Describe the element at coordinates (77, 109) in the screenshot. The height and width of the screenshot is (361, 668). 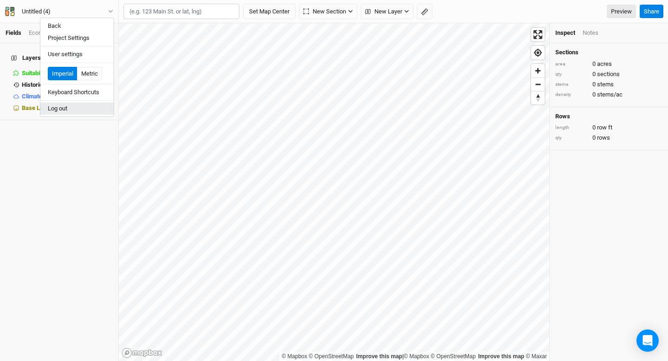
I see `button: Log out` at that location.